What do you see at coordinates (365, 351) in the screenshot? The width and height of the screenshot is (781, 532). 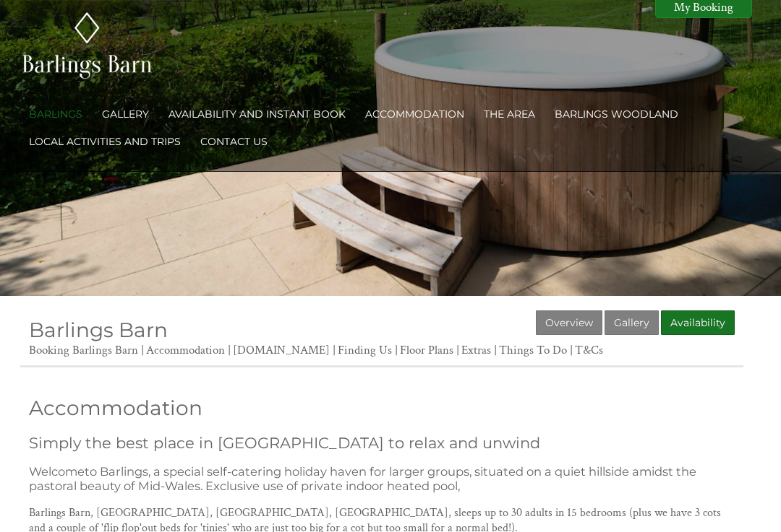 I see `a: Finding Us` at bounding box center [365, 351].